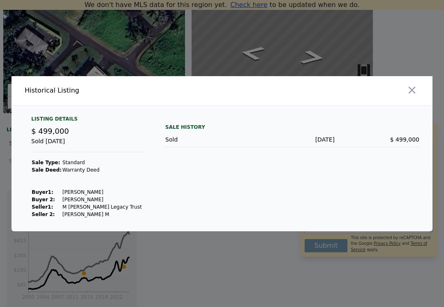 This screenshot has height=307, width=444. Describe the element at coordinates (102, 170) in the screenshot. I see `td: Warranty Deed` at that location.